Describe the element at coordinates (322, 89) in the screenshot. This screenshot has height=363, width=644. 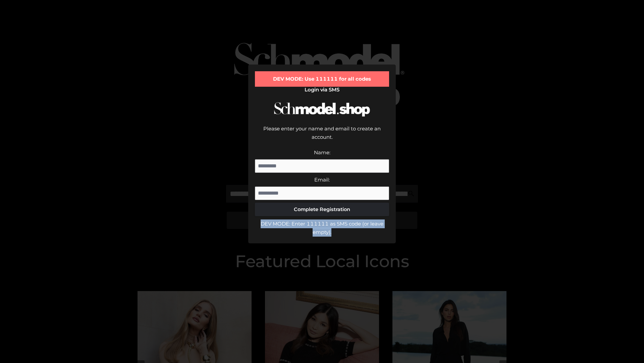
I see `h2: Login via SMS` at that location.